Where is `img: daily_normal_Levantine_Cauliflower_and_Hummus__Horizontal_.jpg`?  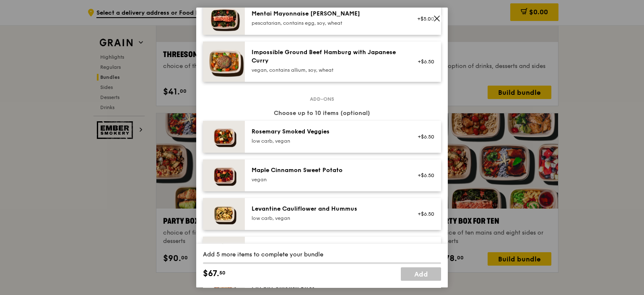
img: daily_normal_Levantine_Cauliflower_and_Hummus__Horizontal_.jpg is located at coordinates (224, 214).